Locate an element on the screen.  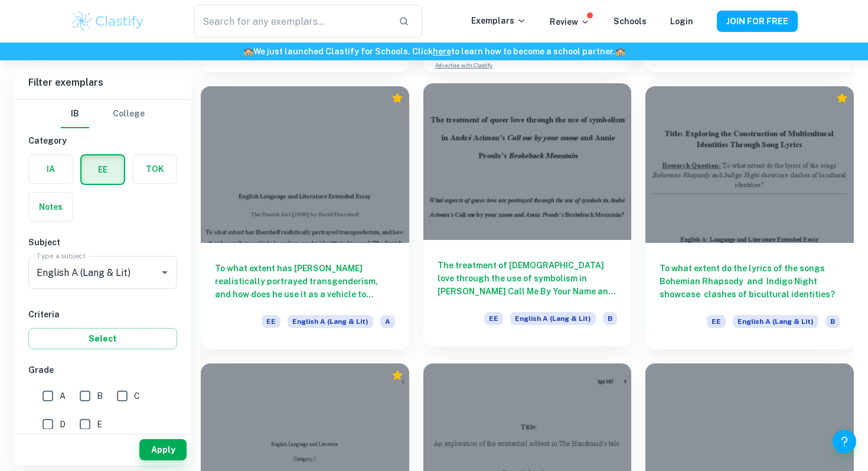
h6: Filter exemplars is located at coordinates (103, 83).